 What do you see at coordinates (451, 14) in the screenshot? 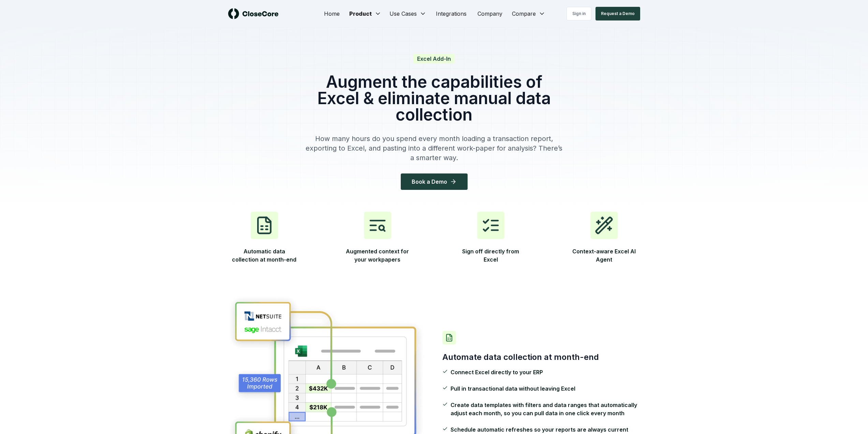
I see `a: Integrations` at bounding box center [451, 14].